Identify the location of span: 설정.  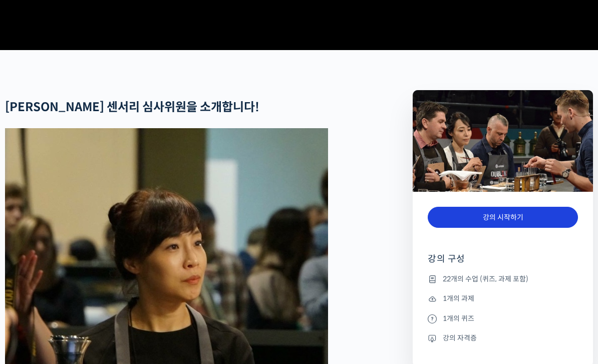
(161, 300).